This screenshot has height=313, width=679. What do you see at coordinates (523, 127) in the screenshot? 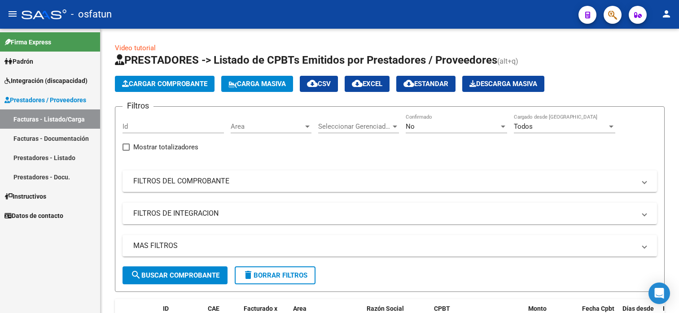
I see `span: Todos` at bounding box center [523, 127].